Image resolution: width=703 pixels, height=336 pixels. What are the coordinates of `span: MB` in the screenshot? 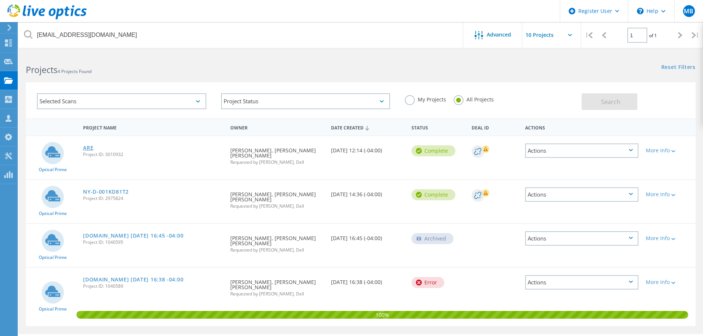 It's located at (689, 11).